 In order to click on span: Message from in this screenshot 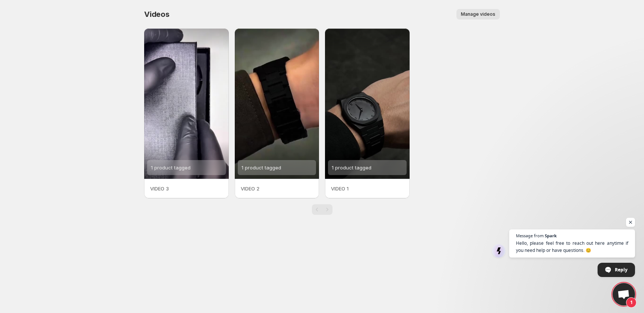, I will do `click(530, 236)`.